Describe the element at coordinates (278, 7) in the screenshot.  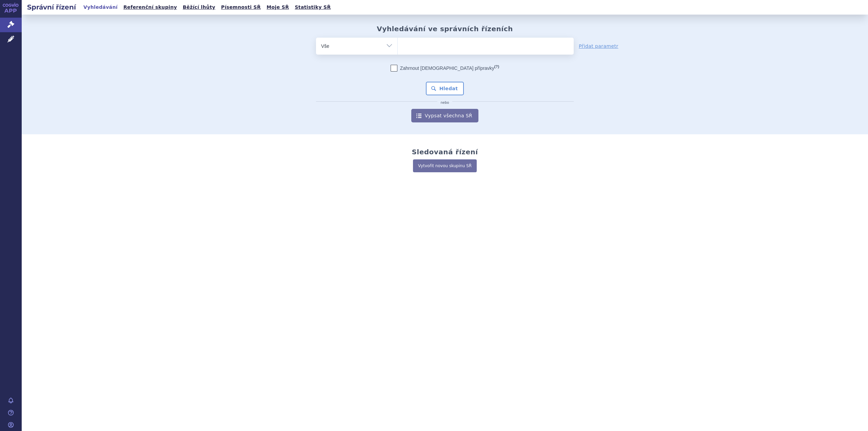
I see `a: Moje SŘ` at that location.